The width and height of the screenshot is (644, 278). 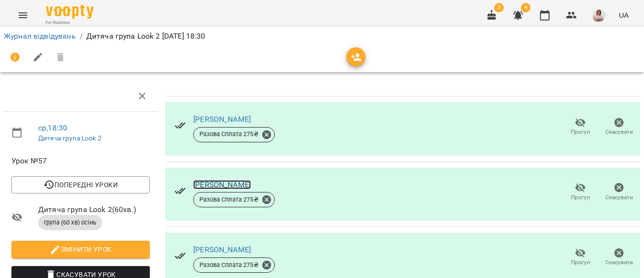 I want to click on button: Menu, so click(x=23, y=15).